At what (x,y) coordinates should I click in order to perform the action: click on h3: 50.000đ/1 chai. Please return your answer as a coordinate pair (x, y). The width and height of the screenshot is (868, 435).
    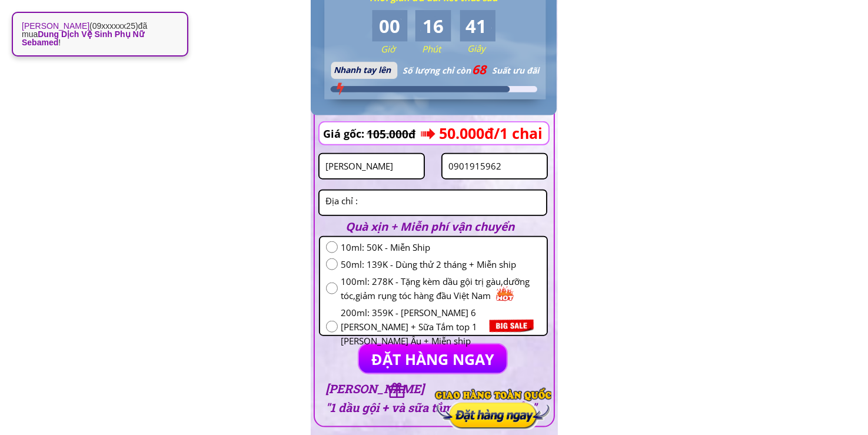
    Looking at the image, I should click on (513, 133).